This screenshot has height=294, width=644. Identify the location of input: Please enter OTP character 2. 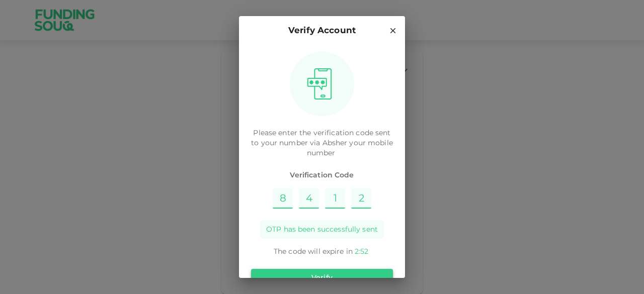
(309, 199).